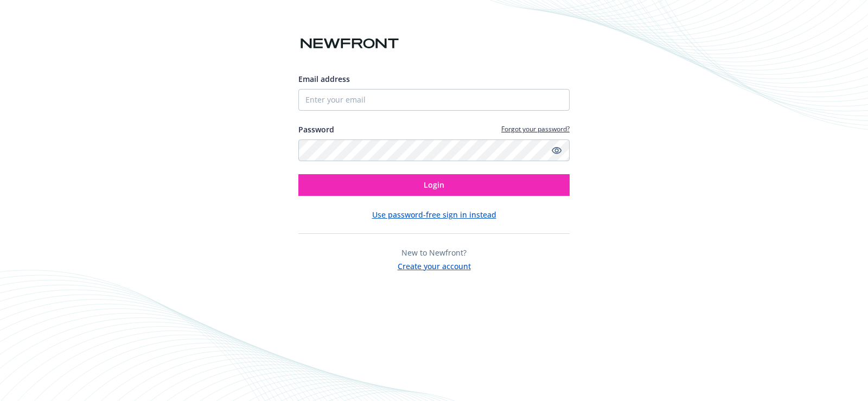 This screenshot has width=868, height=401. Describe the element at coordinates (434, 265) in the screenshot. I see `button: Create your account` at that location.